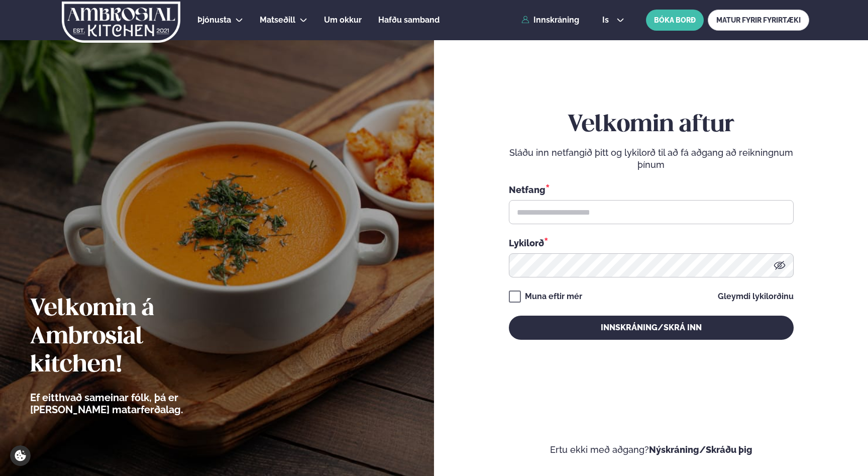 This screenshot has height=476, width=868. Describe the element at coordinates (651, 159) in the screenshot. I see `p: Sláðu inn netfangið þitt og lykilorð til að fá aðgang að reikningnum þínum` at that location.